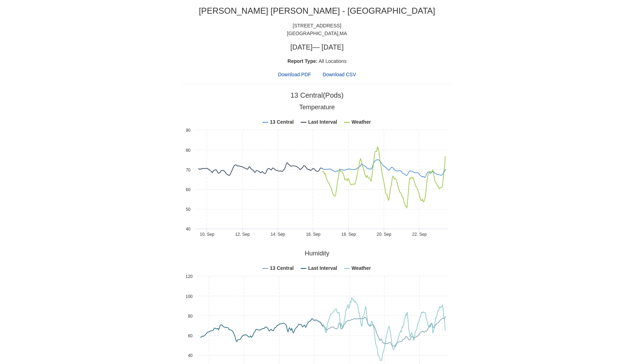 This screenshot has height=364, width=634. I want to click on tspan: Humidity, so click(317, 253).